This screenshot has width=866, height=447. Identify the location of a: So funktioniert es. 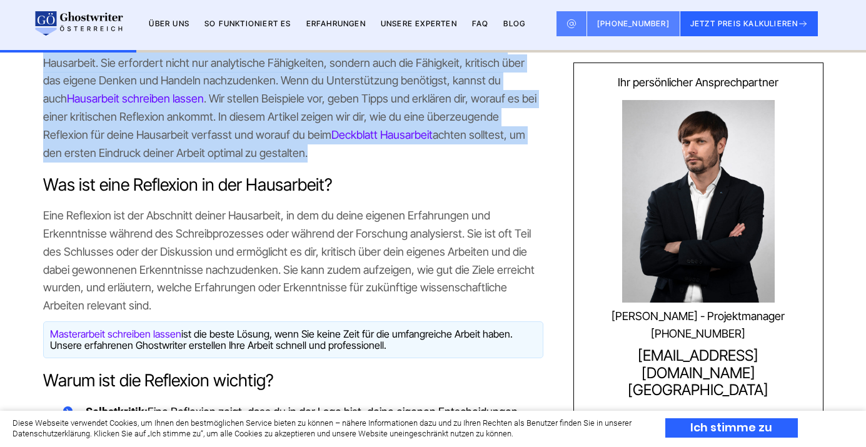
(248, 23).